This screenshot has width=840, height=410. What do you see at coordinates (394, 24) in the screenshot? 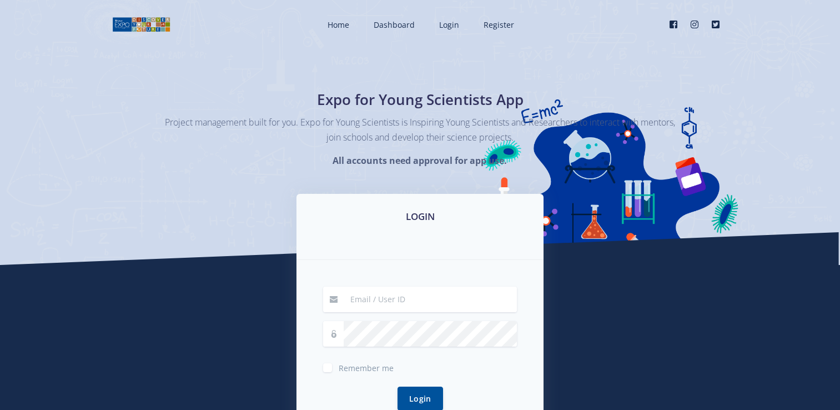
I see `span: Dashboard` at bounding box center [394, 24].